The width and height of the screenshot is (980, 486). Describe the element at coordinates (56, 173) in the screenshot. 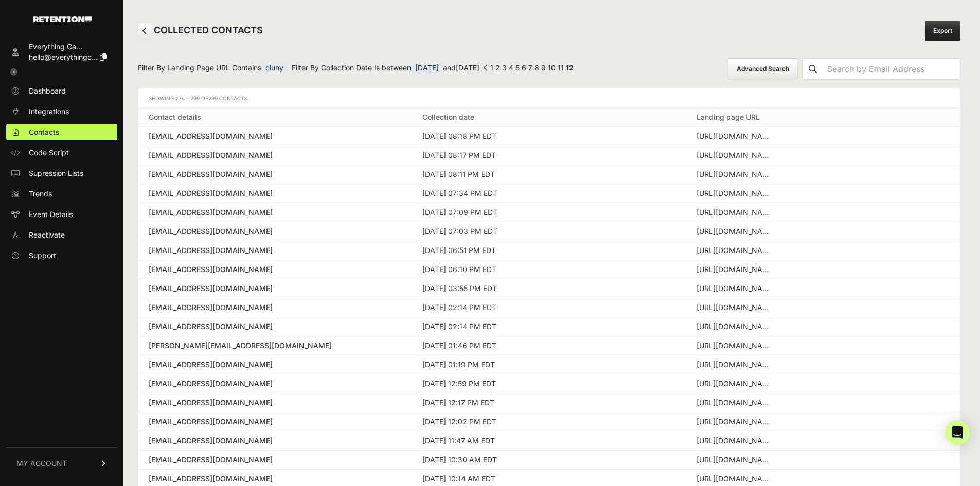

I see `span: Supression Lists` at that location.